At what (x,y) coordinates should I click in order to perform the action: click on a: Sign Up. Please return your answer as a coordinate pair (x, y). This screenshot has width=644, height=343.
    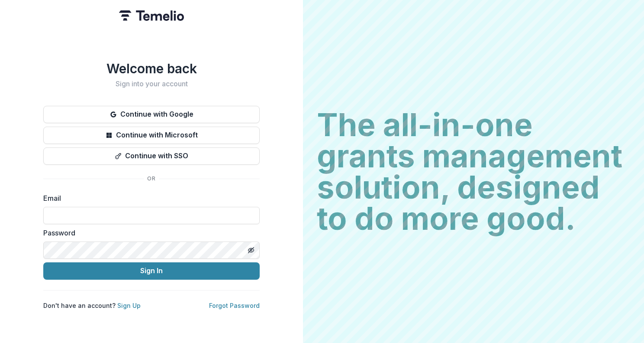
    Looking at the image, I should click on (129, 305).